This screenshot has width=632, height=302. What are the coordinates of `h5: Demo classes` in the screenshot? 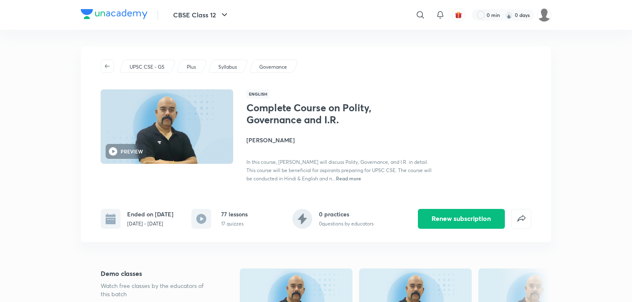 It's located at (157, 274).